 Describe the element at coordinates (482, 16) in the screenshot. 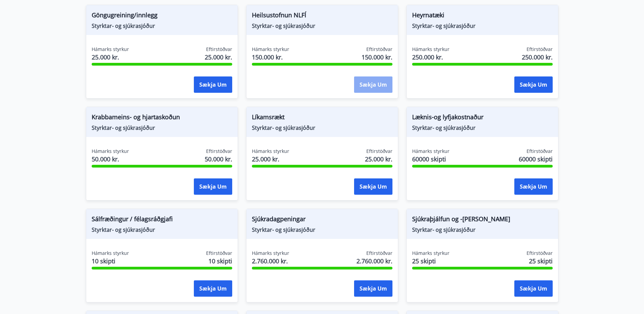

I see `span: Heyrnatæki` at that location.